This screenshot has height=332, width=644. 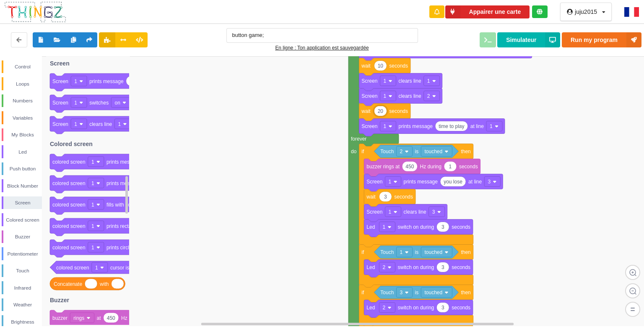 What do you see at coordinates (23, 186) in the screenshot?
I see `div: Block Number` at bounding box center [23, 186].